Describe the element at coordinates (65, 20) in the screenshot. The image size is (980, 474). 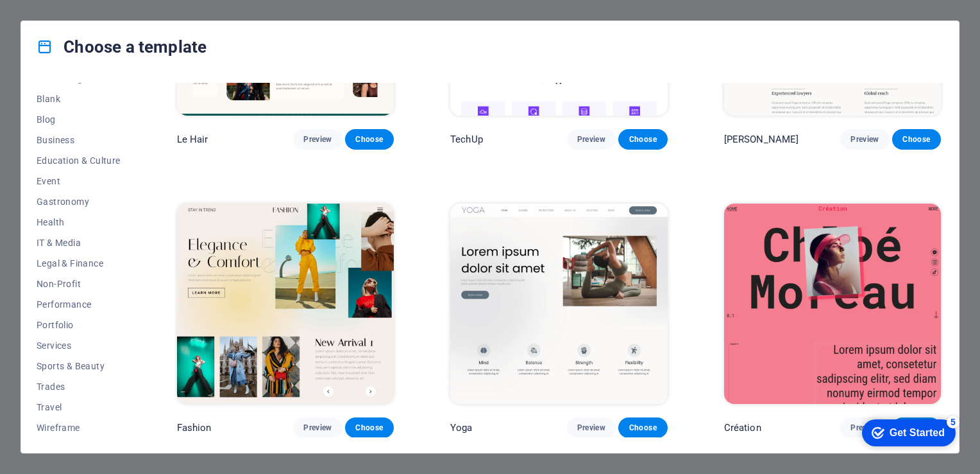
I see `div: Get Started` at that location.